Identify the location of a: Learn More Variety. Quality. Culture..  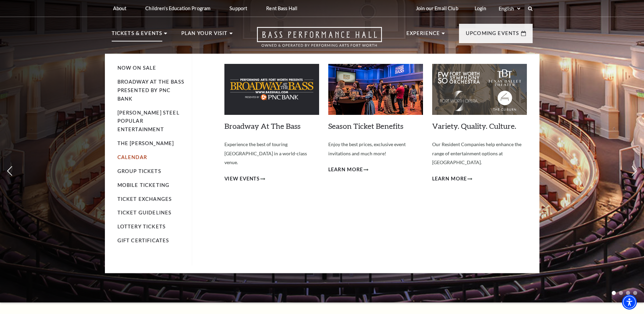
(453, 179).